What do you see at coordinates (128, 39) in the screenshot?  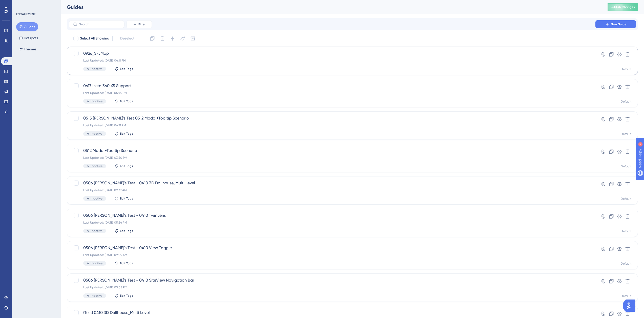 I see `span: Deselect` at bounding box center [128, 39].